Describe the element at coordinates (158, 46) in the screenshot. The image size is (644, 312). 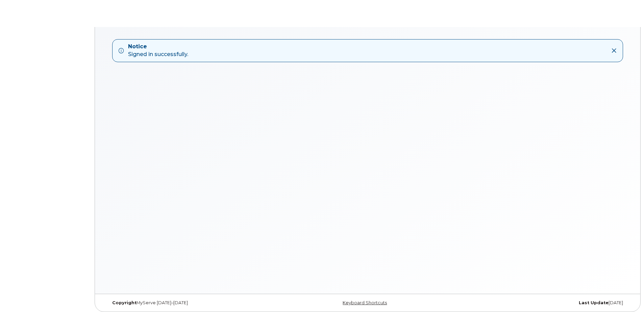
I see `strong: Notice` at that location.